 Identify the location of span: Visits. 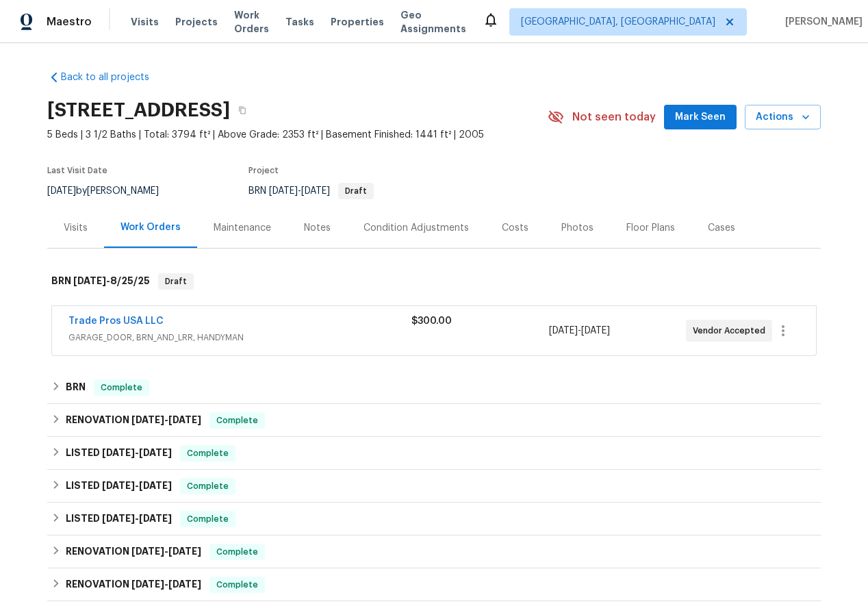
(145, 22).